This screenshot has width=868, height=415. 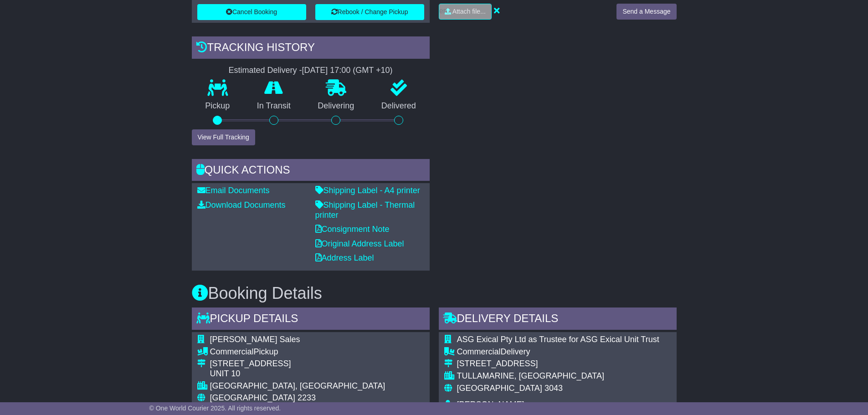 I want to click on div: Estimated Delivery -, so click(x=311, y=70).